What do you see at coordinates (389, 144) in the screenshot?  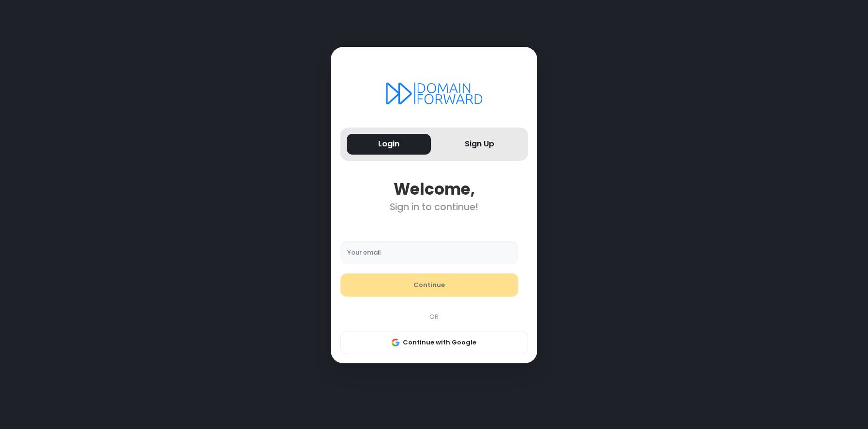 I see `button: Login` at bounding box center [389, 144].